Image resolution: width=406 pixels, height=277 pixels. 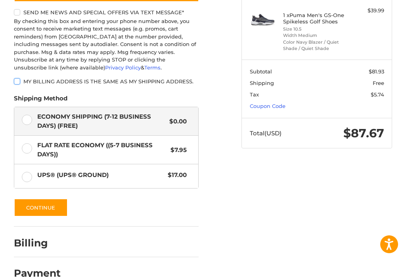 What do you see at coordinates (268, 106) in the screenshot?
I see `a: Coupon Code` at bounding box center [268, 106].